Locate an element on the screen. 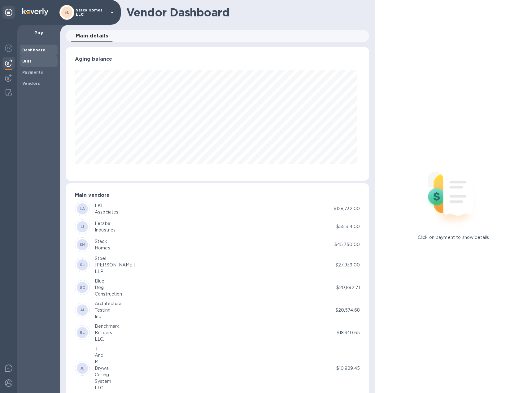 This screenshot has width=532, height=393. div: Homes is located at coordinates (103, 248).